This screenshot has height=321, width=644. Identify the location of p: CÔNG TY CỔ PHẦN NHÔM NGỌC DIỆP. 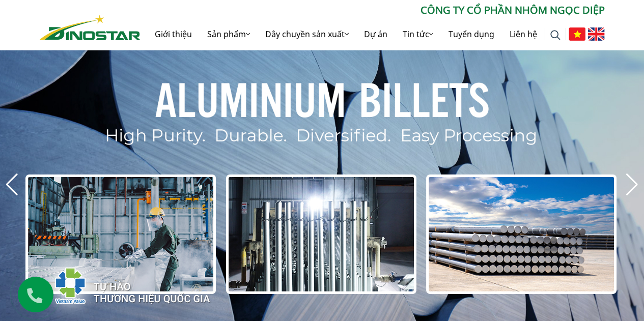
(373, 10).